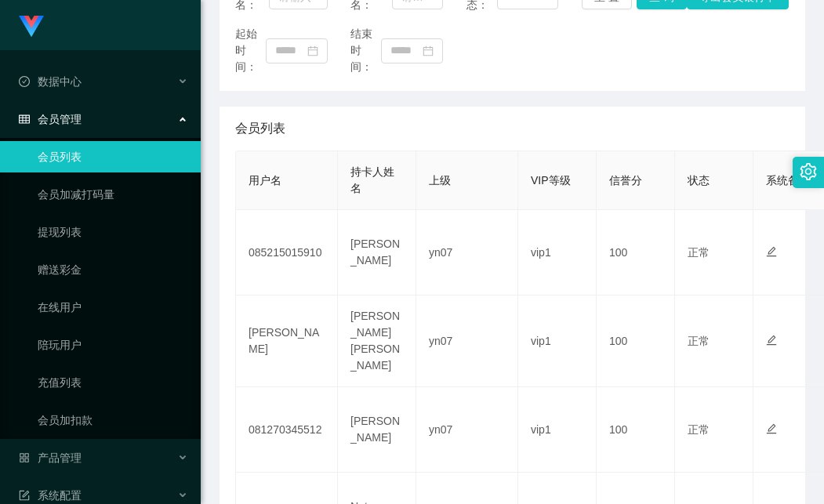 Image resolution: width=824 pixels, height=504 pixels. Describe the element at coordinates (626, 180) in the screenshot. I see `span: 信誉分` at that location.